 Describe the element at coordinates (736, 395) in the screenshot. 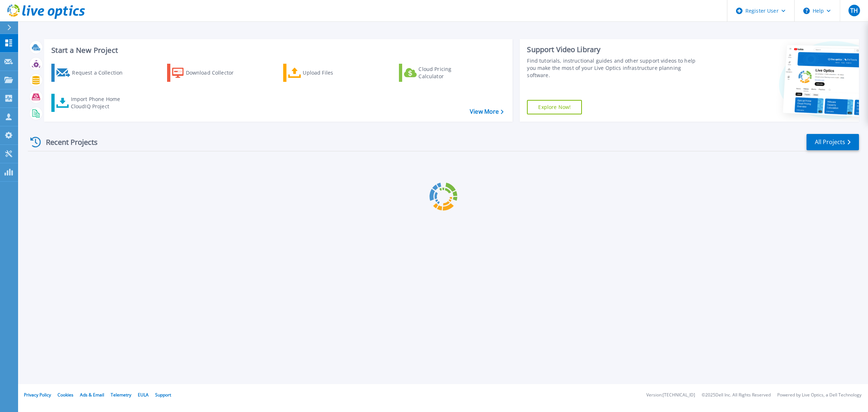

I see `li: © 2025 Dell Inc. All Rights Reserved` at that location.